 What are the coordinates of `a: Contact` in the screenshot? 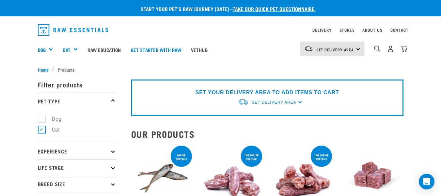 It's located at (400, 30).